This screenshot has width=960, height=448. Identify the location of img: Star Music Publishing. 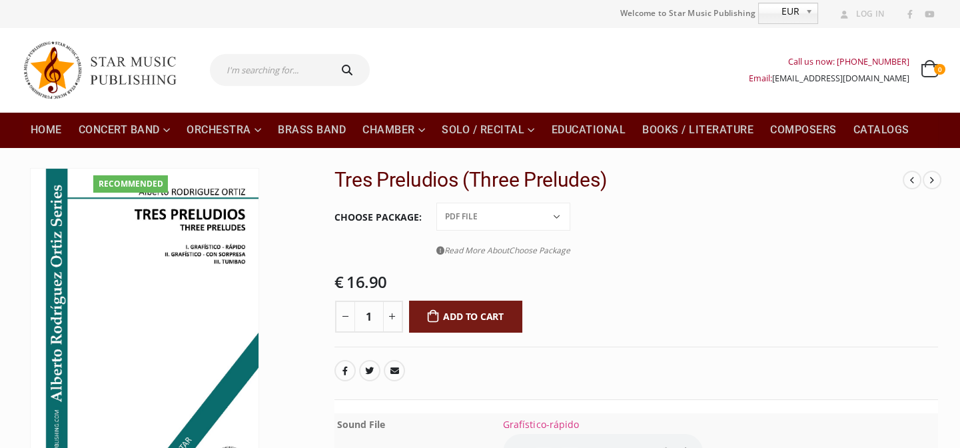
(106, 70).